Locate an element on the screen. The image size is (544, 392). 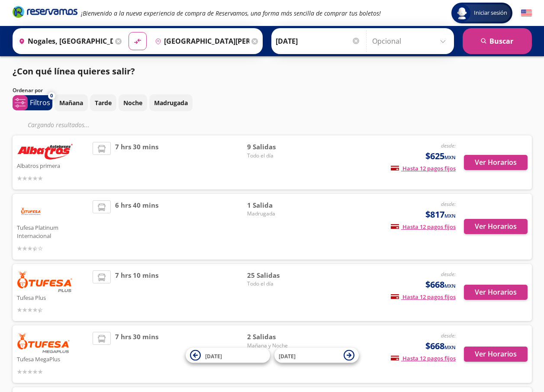
button: Tarde is located at coordinates (103, 103).